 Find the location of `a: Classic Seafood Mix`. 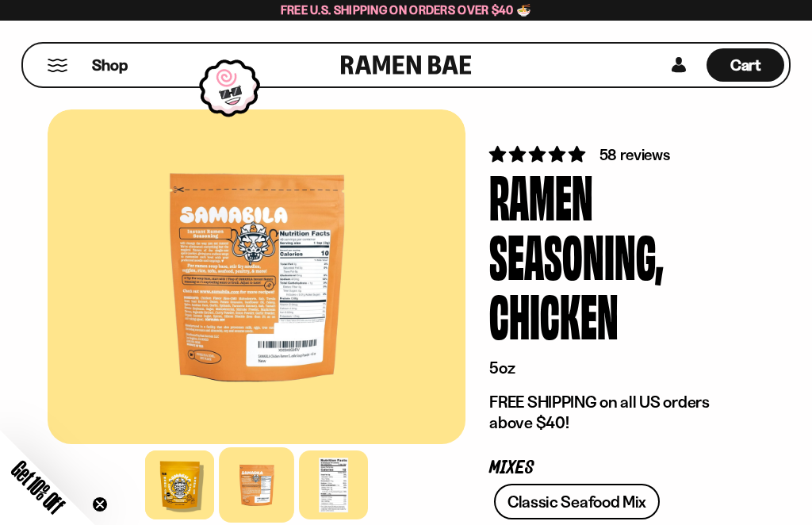

a: Classic Seafood Mix is located at coordinates (576, 501).